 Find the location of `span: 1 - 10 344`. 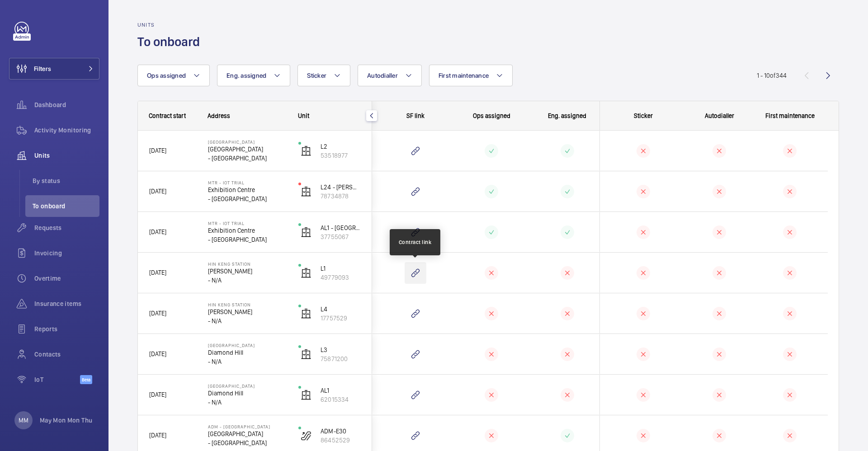

span: 1 - 10 344 is located at coordinates (772, 76).